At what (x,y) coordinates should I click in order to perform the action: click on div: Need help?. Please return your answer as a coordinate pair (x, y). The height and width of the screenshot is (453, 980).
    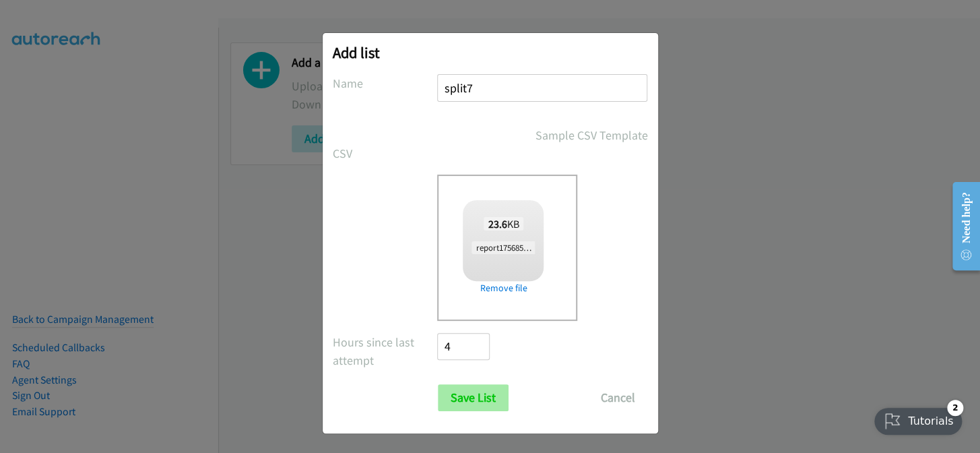
    Looking at the image, I should click on (25, 45).